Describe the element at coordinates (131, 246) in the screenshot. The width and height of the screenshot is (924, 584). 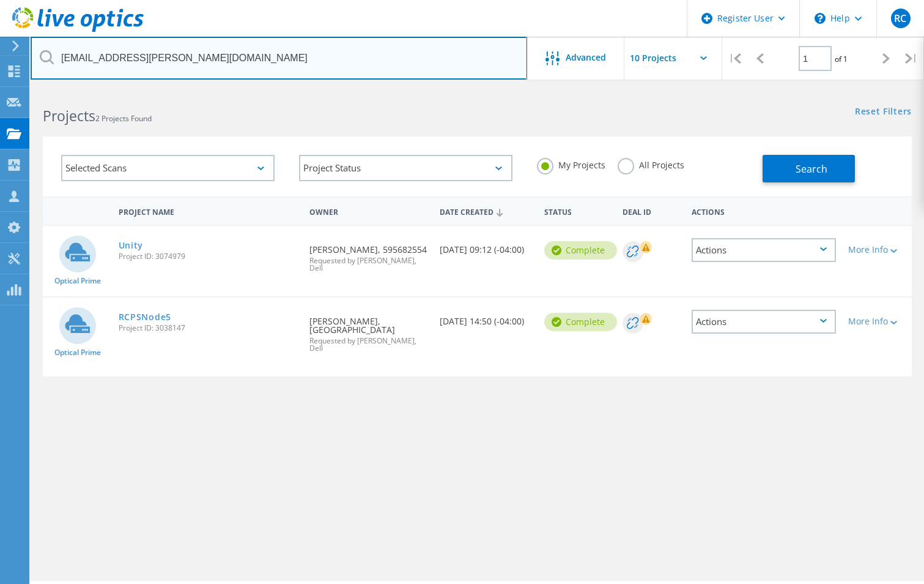
I see `a: Unity` at that location.